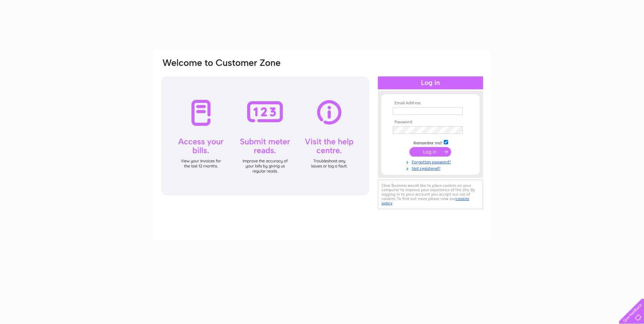  What do you see at coordinates (425, 201) in the screenshot?
I see `a: cookies policy` at bounding box center [425, 201].